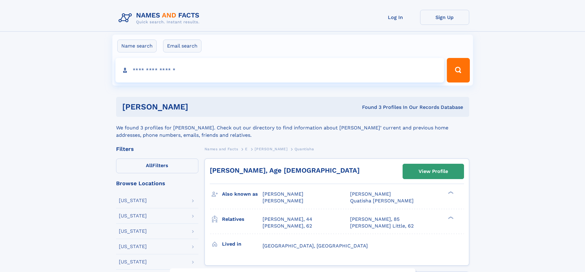  Describe the element at coordinates (149, 165) in the screenshot. I see `span: All` at that location.